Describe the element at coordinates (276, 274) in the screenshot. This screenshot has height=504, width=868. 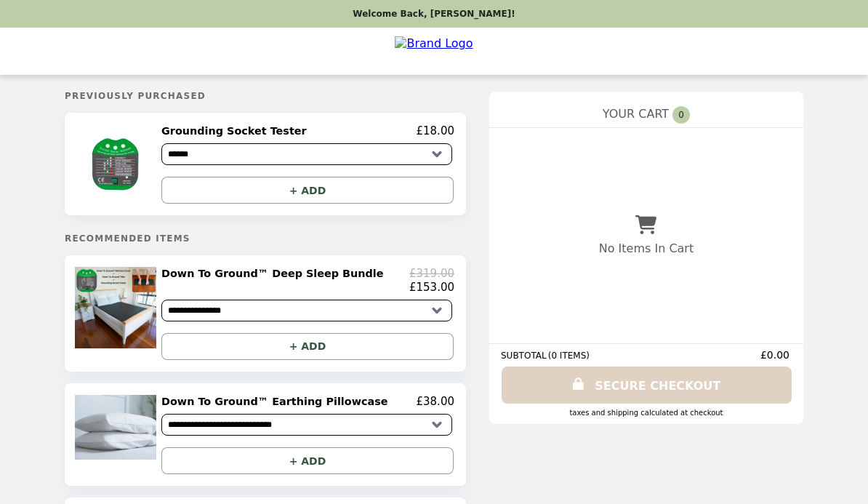
I see `h2: Down To Ground™ Deep Sleep Bundle` at that location.